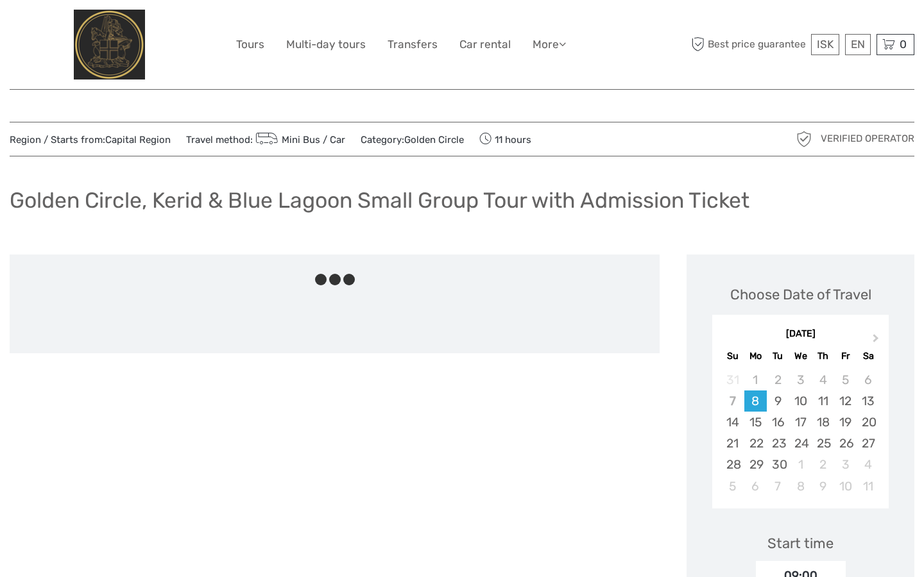  I want to click on div: Choose Wednesday, October 1st, 2025, so click(800, 465).